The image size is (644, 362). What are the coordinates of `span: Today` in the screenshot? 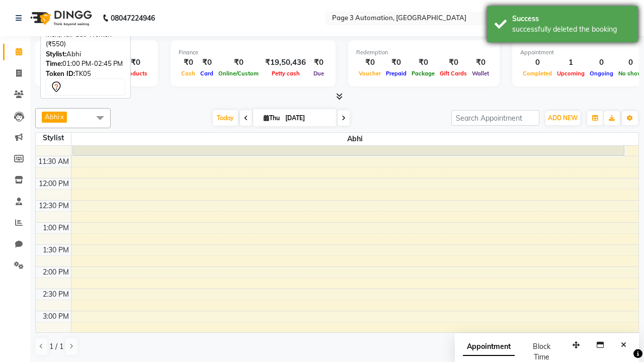 It's located at (226, 118).